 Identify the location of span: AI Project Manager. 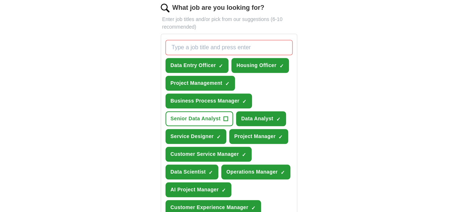
(194, 189).